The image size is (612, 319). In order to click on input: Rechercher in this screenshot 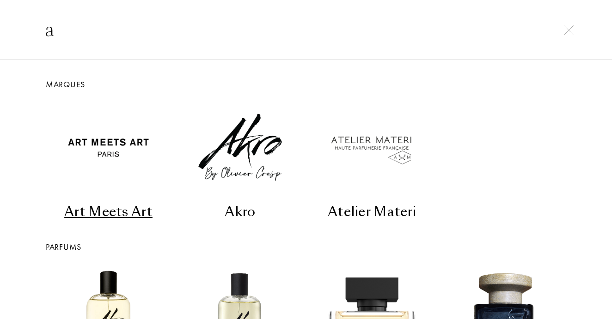, I will do `click(306, 30)`.